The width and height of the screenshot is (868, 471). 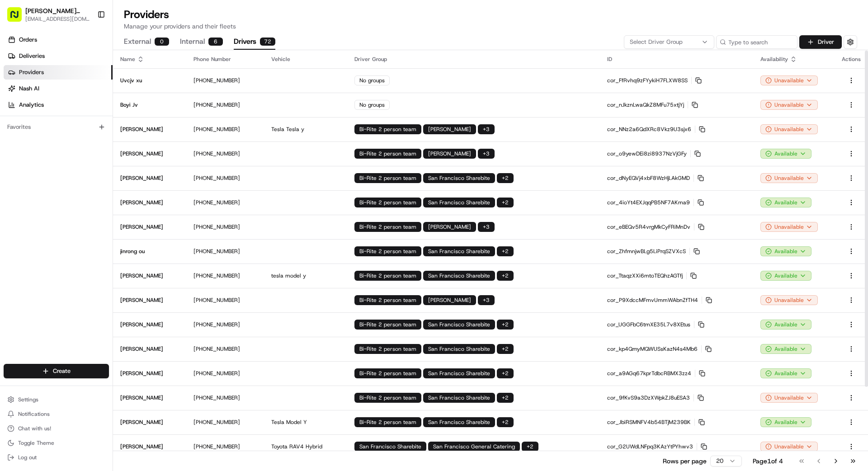 I want to click on span: Notifications, so click(x=34, y=414).